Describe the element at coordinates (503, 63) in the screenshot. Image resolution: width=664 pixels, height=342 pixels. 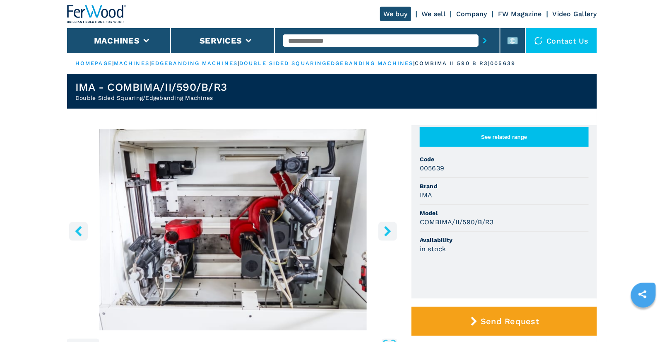
I see `p: 005639` at that location.